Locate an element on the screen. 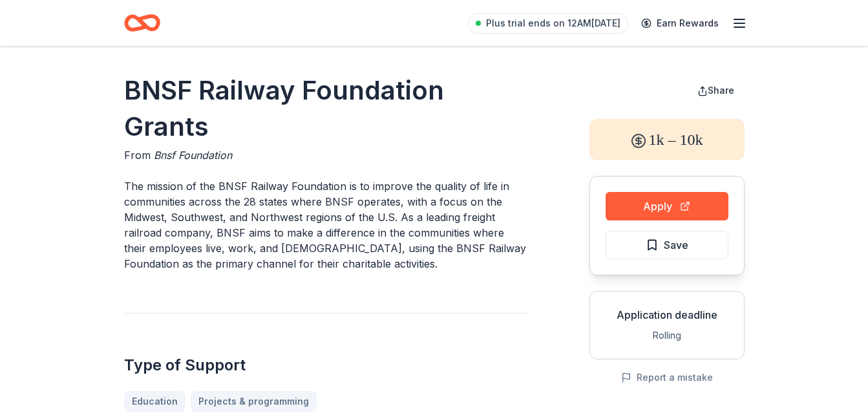 This screenshot has width=868, height=415. button: Apply is located at coordinates (667, 206).